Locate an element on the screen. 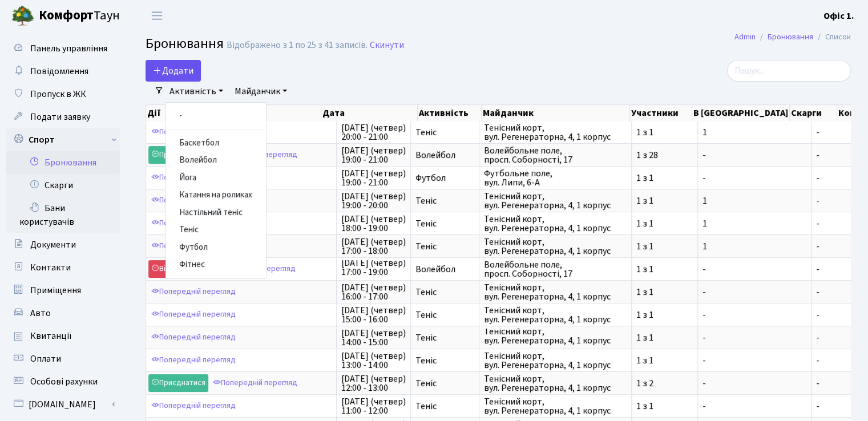 This screenshot has height=421, width=868. span: 1 з 28 is located at coordinates (664, 155).